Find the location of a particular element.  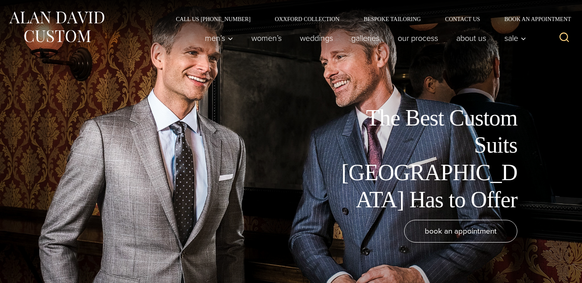

nav: Secondary Navigation is located at coordinates (369, 19).